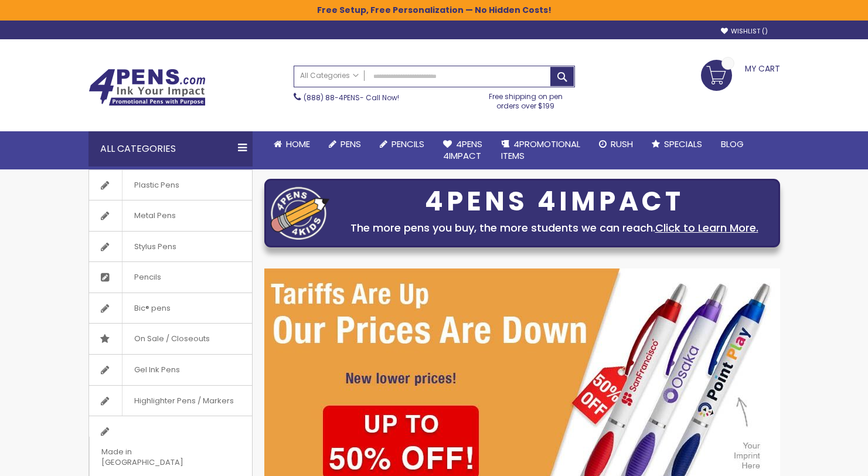 This screenshot has height=476, width=868. I want to click on a: Blog, so click(732, 144).